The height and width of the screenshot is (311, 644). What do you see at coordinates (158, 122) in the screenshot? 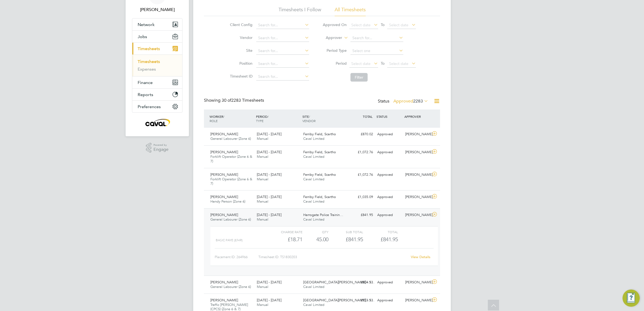
I see `img: caval-logo-retina.png` at bounding box center [158, 122].